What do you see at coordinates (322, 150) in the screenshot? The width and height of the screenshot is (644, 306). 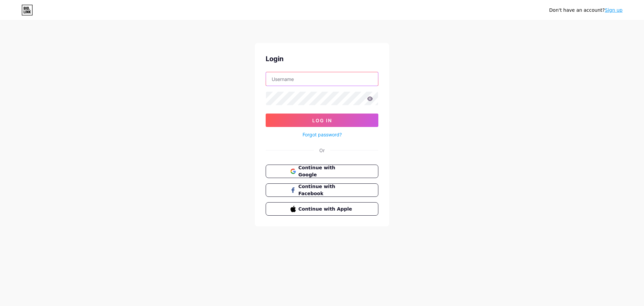 I see `div: Or` at bounding box center [322, 150].